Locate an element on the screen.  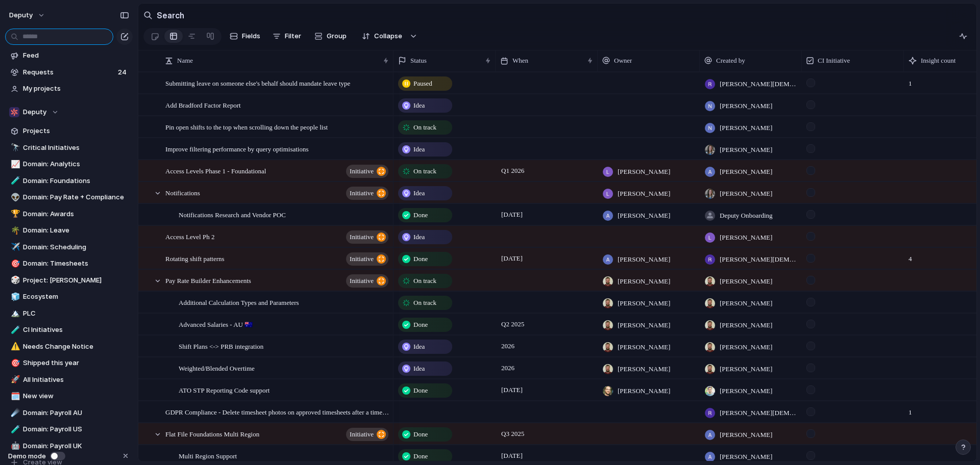
span: Domain: Foundations is located at coordinates (76, 181).